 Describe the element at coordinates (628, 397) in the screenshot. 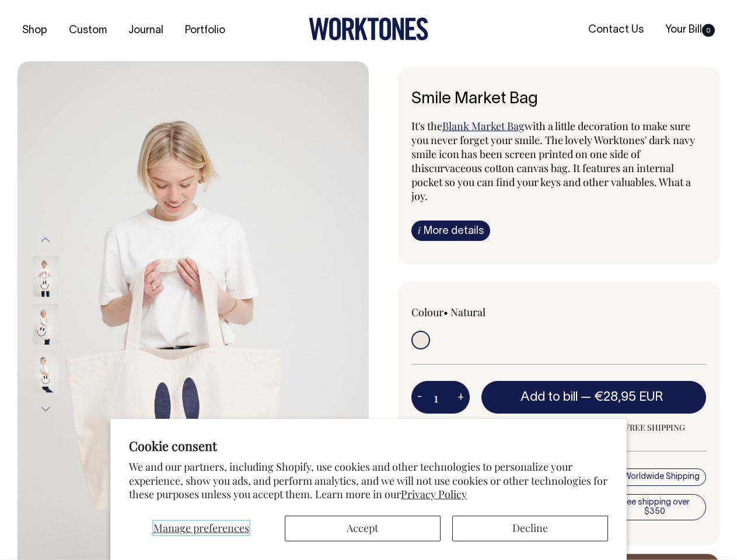

I see `span: €28,95 EUR` at that location.